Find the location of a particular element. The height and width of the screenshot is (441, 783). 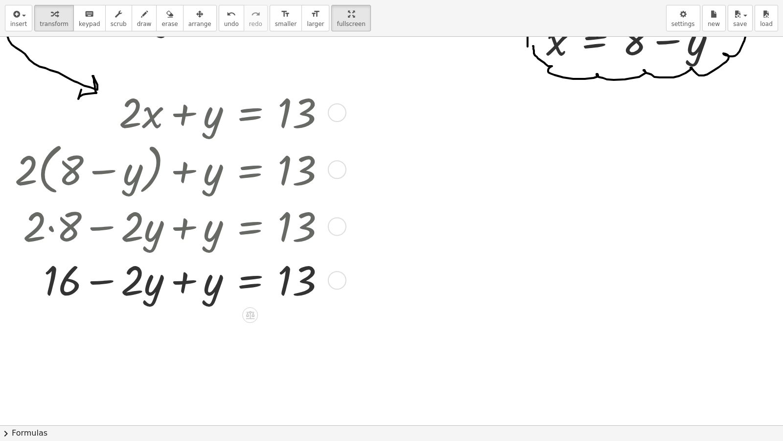

span: new is located at coordinates (714, 24).